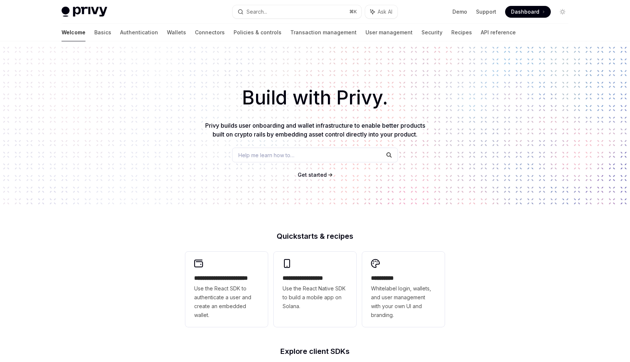  Describe the element at coordinates (257, 12) in the screenshot. I see `div: Search...` at that location.